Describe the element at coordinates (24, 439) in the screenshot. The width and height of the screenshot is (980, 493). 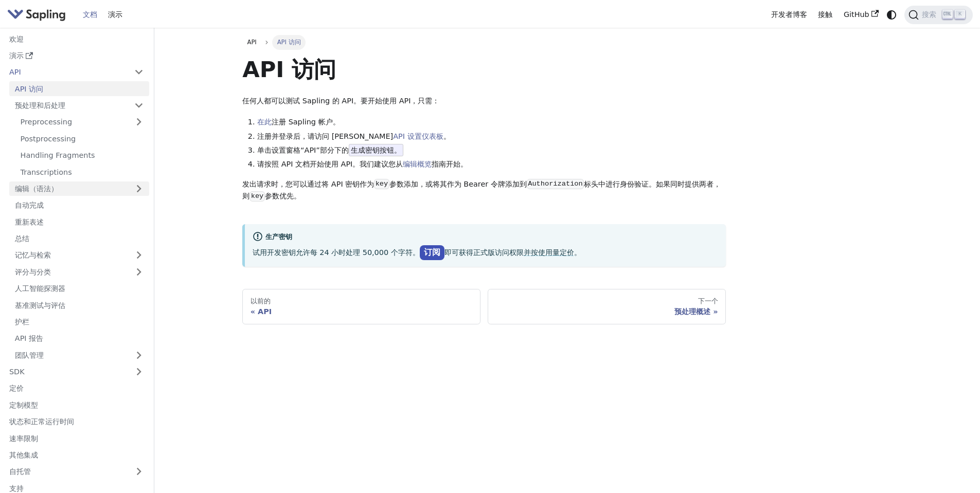
I see `font: 速率限制` at that location.